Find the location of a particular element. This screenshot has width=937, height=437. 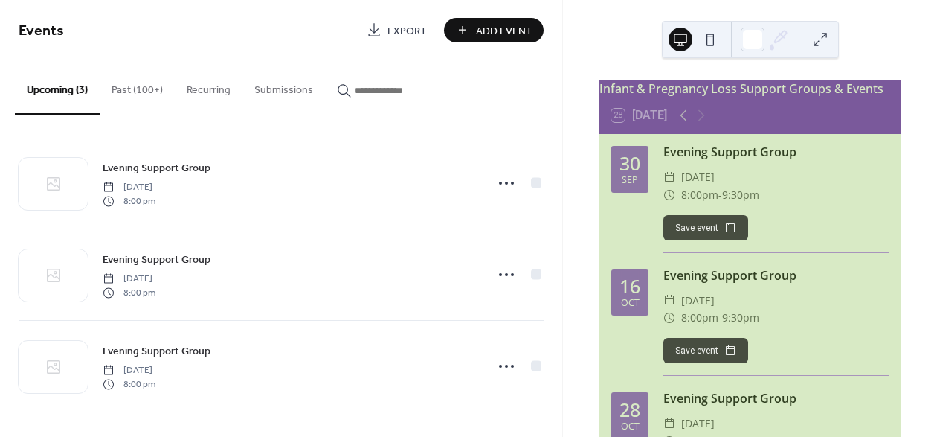

div: Sep is located at coordinates (630, 180).